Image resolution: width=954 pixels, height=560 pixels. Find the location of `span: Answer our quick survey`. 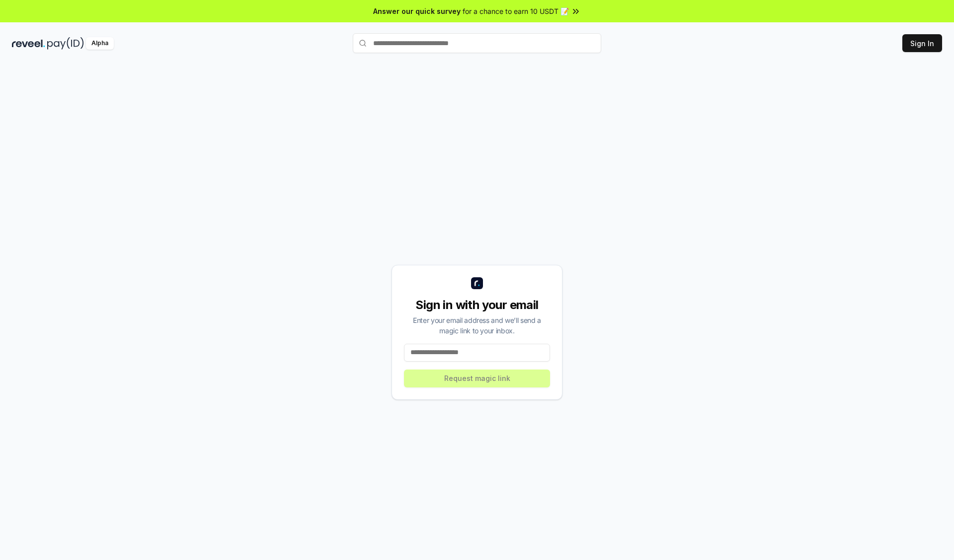

span: Answer our quick survey is located at coordinates (417, 11).